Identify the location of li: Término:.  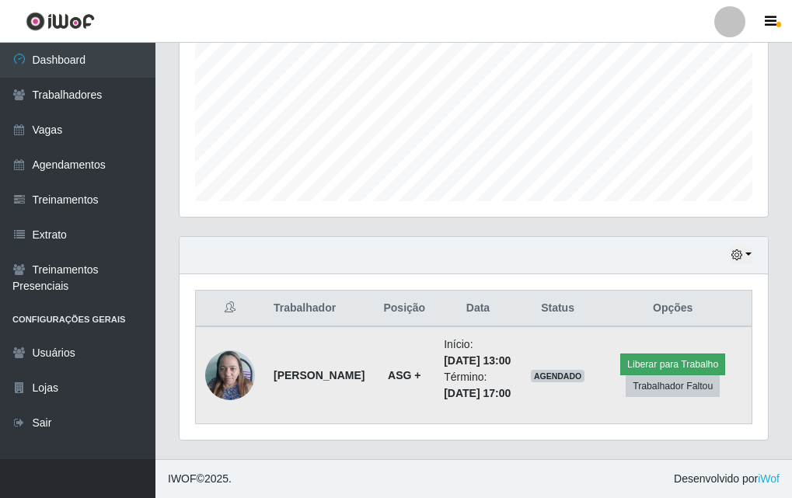
(478, 386).